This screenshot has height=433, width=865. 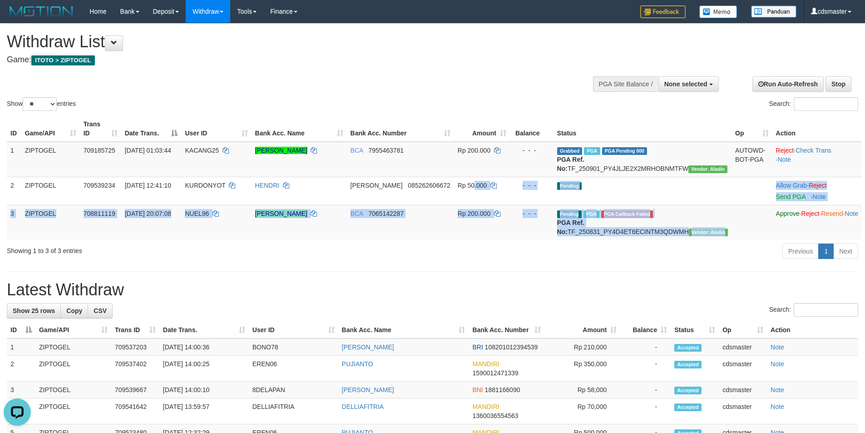 What do you see at coordinates (41, 104) in the screenshot?
I see `label: Show entries` at bounding box center [41, 104].